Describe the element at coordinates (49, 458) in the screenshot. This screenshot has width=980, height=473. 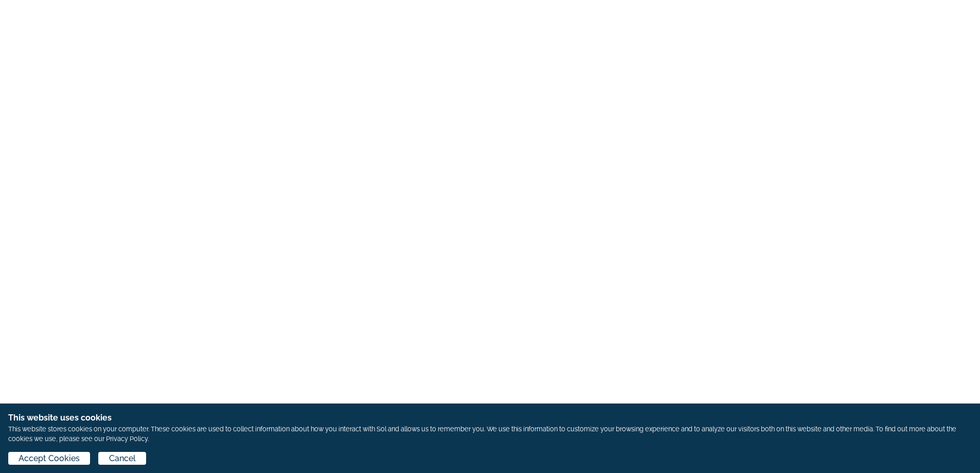
I see `button: Accept Cookies` at that location.